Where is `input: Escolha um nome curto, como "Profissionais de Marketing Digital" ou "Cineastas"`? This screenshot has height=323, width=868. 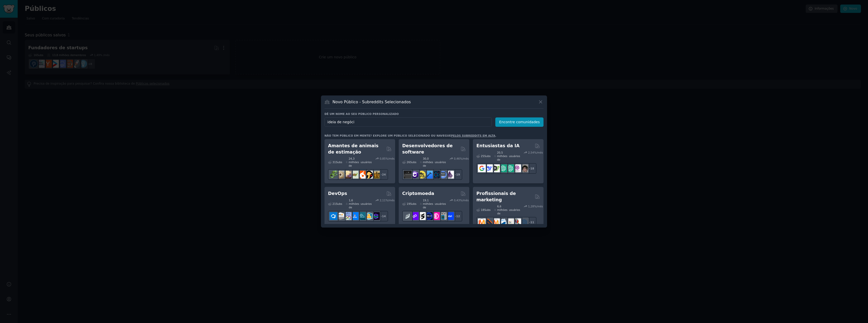
input: Escolha um nome curto, como "Profissionais de Marketing Digital" ou "Cineastas" is located at coordinates (408, 122).